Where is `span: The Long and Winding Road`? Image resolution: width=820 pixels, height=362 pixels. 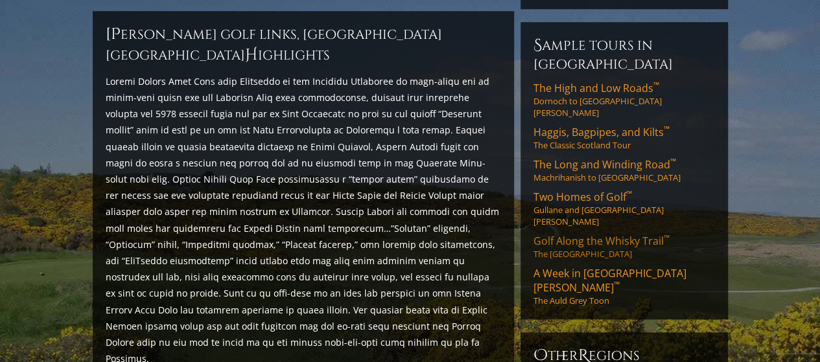
span: The Long and Winding Road is located at coordinates (605, 165).